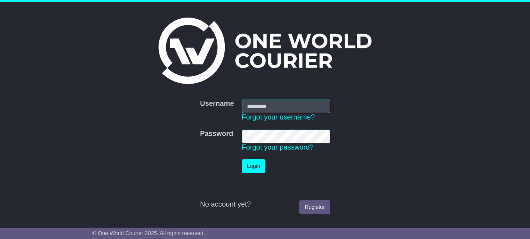  What do you see at coordinates (217, 104) in the screenshot?
I see `label: Username` at bounding box center [217, 104].